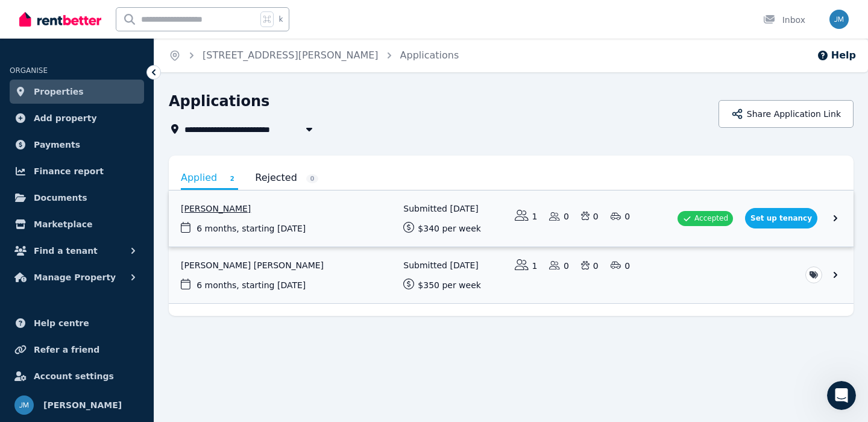  Describe the element at coordinates (28, 71) in the screenshot. I see `span: ORGANISE` at that location.